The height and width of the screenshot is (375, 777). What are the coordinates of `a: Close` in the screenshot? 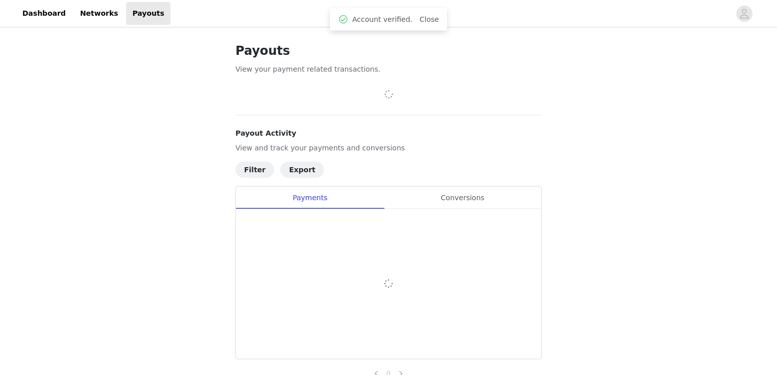 It's located at (429, 19).